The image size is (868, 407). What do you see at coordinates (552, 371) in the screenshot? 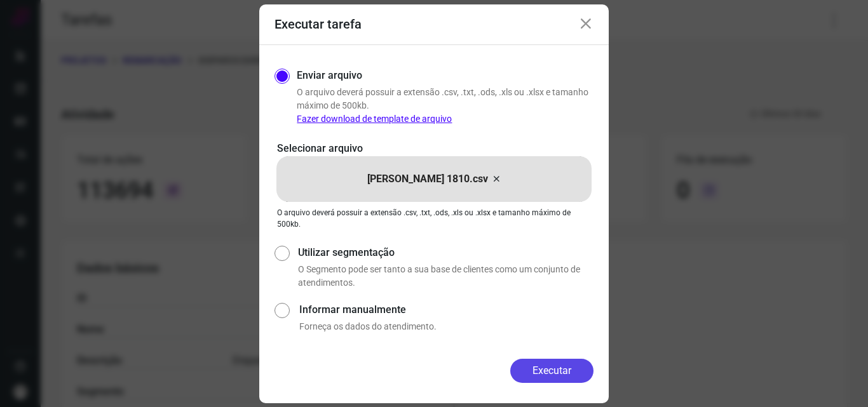
I see `button: Executar` at bounding box center [552, 371].